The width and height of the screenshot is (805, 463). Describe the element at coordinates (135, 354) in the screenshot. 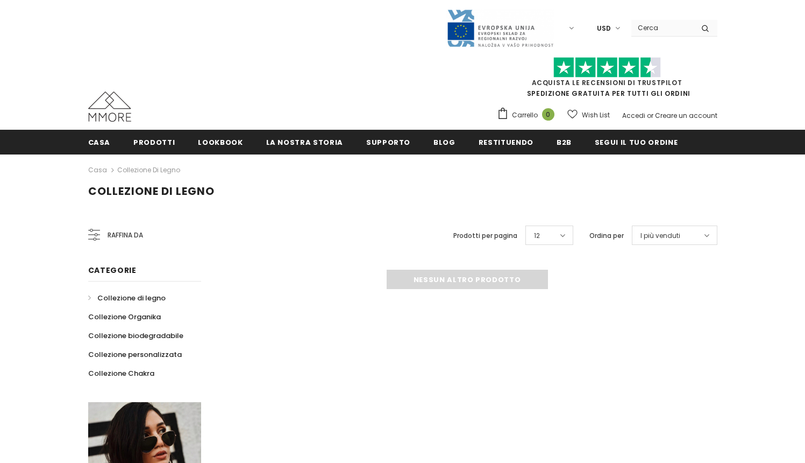

I see `a: Collezione personalizzata` at that location.